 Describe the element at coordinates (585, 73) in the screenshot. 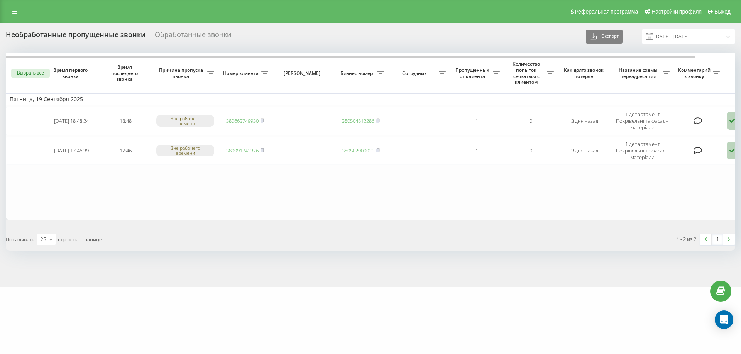

I see `span: Как долго звонок потерян` at that location.